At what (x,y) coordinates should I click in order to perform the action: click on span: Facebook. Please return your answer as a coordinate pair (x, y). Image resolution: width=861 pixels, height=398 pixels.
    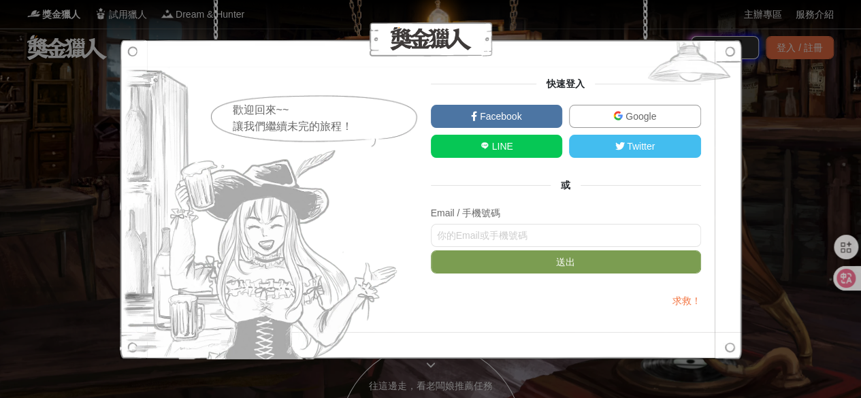
    Looking at the image, I should click on (499, 116).